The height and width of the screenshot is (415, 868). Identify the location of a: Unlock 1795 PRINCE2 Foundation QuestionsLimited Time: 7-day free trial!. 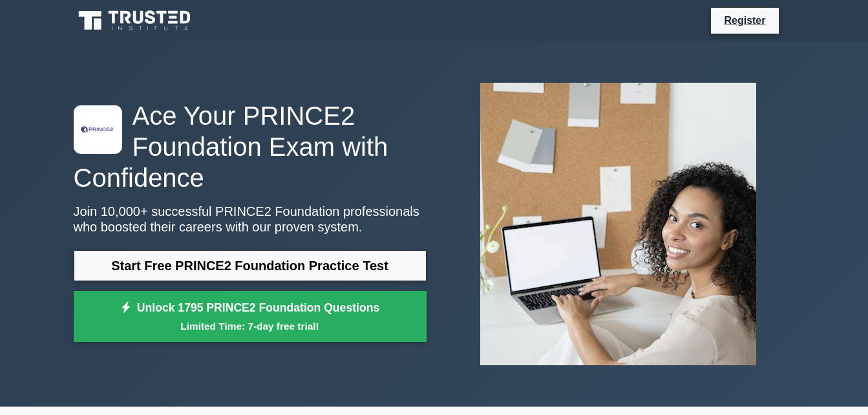
(250, 316).